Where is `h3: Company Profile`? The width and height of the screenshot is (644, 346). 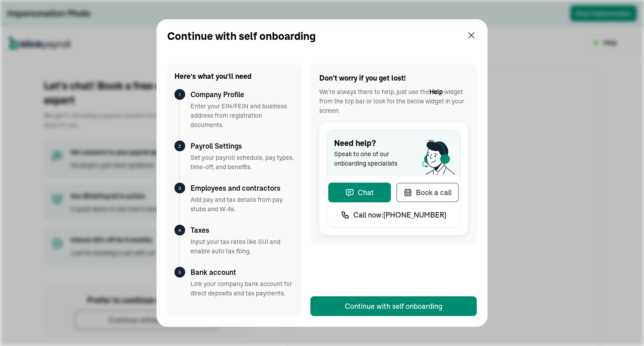
h3: Company Profile is located at coordinates (242, 94).